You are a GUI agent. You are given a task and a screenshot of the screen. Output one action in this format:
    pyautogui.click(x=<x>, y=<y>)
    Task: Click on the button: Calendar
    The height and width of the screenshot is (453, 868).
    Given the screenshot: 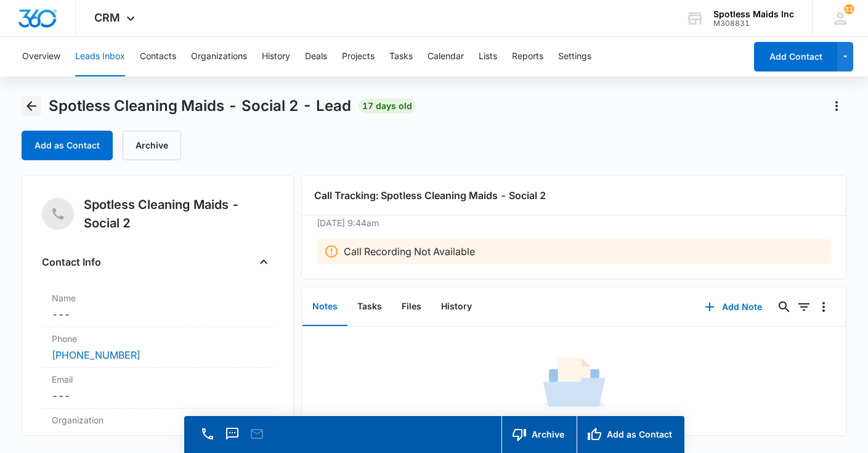 What is the action you would take?
    pyautogui.click(x=445, y=57)
    